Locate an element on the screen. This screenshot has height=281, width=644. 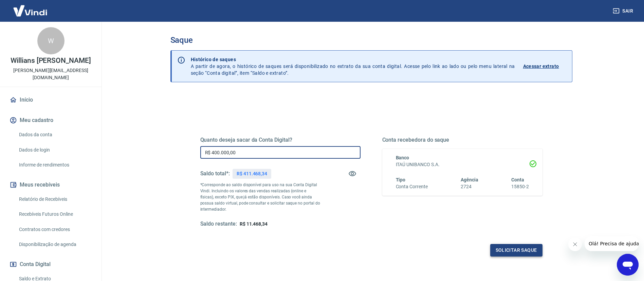
h5: Saldo restante: is located at coordinates (219, 224).